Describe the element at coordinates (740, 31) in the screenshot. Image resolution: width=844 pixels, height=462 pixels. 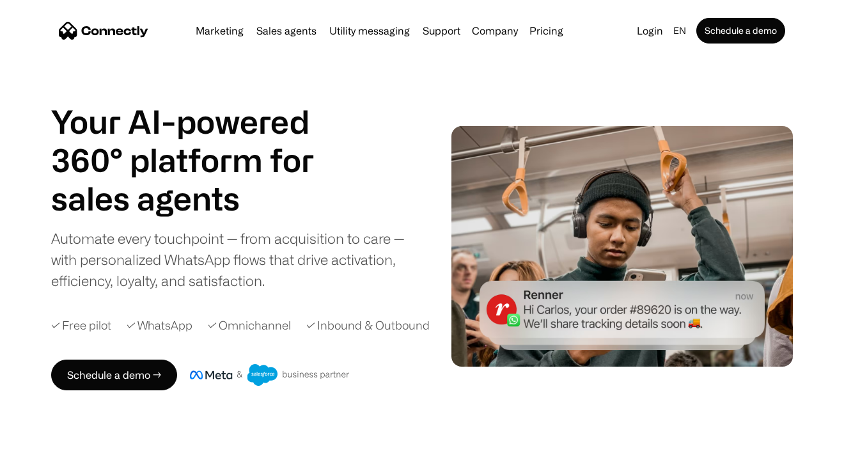
I see `a: Schedule a demo` at that location.